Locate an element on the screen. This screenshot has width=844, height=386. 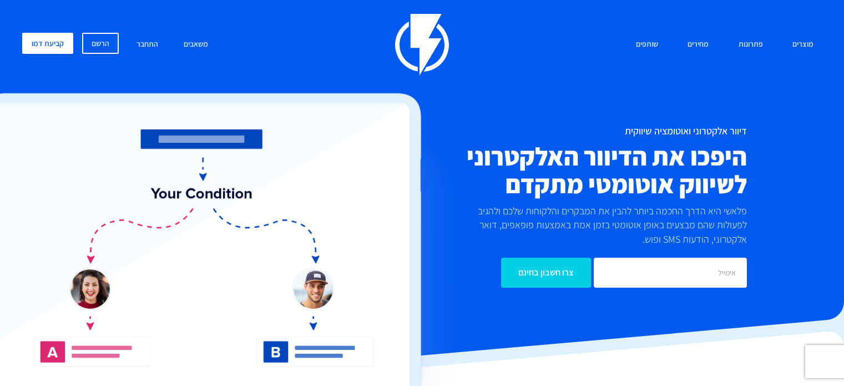
a: מחירים is located at coordinates (698, 44).